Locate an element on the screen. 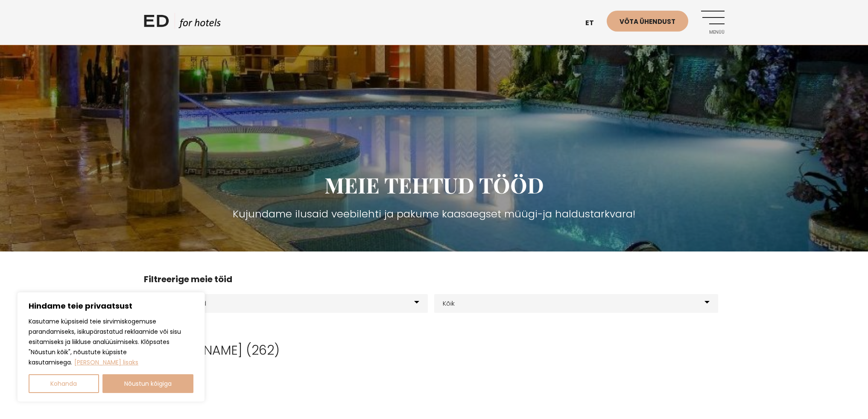 The height and width of the screenshot is (419, 868). h4: Filtreerige meie töid is located at coordinates (434, 279).